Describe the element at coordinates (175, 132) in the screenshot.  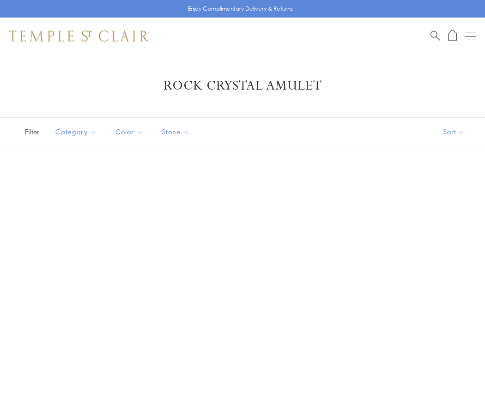
I see `button: Stone` at that location.